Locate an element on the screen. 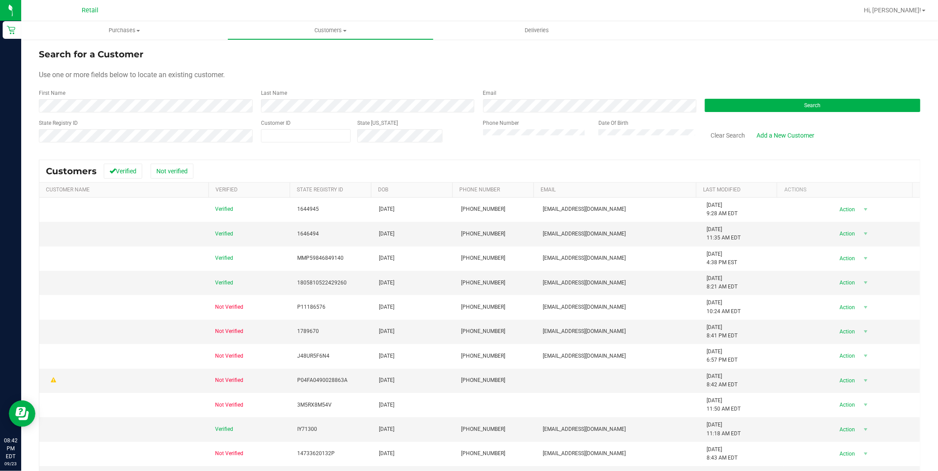  label: Customer ID is located at coordinates (275, 123).